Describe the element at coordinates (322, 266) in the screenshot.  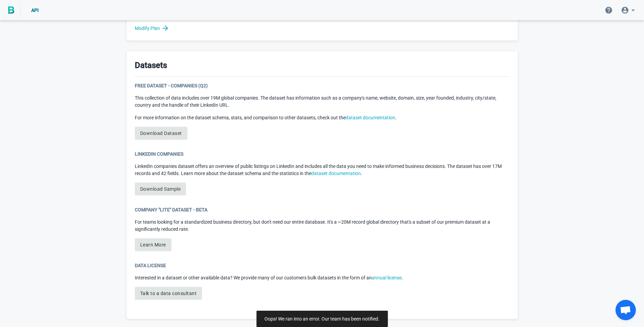
I see `div: Data License` at that location.